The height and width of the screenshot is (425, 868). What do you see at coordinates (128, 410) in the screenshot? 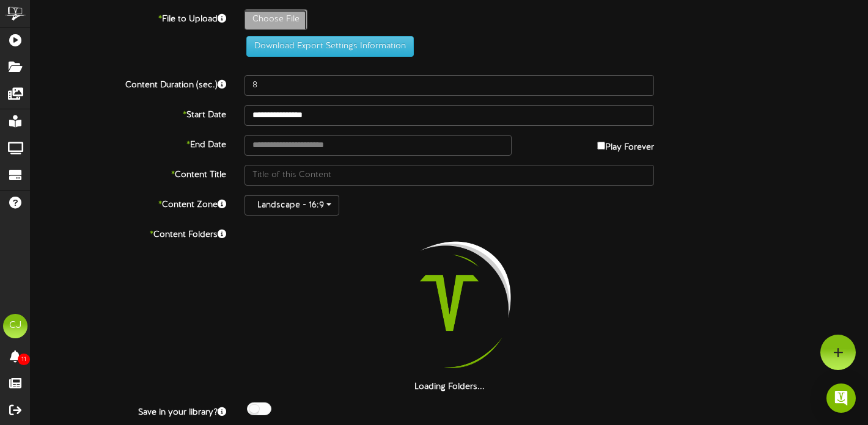
I see `label: Save in your library?` at bounding box center [128, 410].